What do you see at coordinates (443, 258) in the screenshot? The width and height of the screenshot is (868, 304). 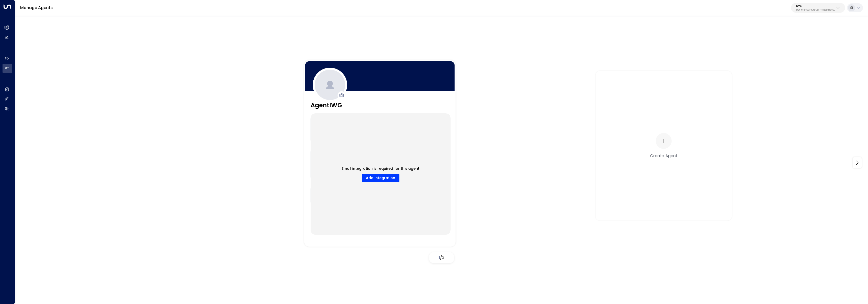 I see `span: 2` at bounding box center [443, 258].